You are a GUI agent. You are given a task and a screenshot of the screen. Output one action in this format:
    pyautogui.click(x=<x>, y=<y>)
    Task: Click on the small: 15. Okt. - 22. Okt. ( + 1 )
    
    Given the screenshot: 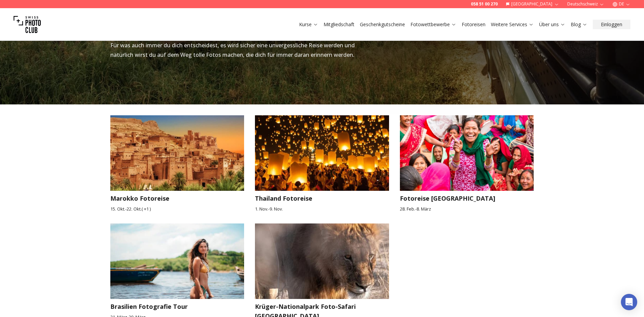 What is the action you would take?
    pyautogui.click(x=177, y=209)
    